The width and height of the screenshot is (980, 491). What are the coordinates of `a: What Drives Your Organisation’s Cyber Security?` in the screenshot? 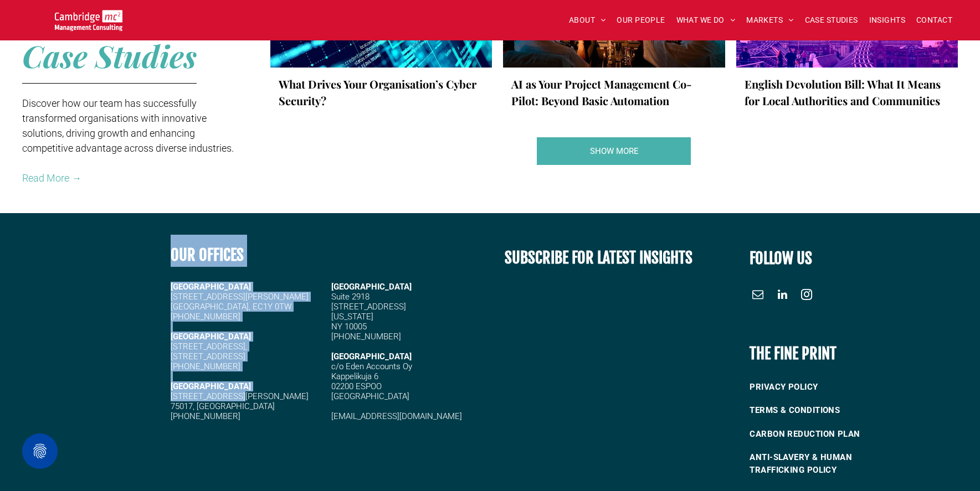 It's located at (381, 92).